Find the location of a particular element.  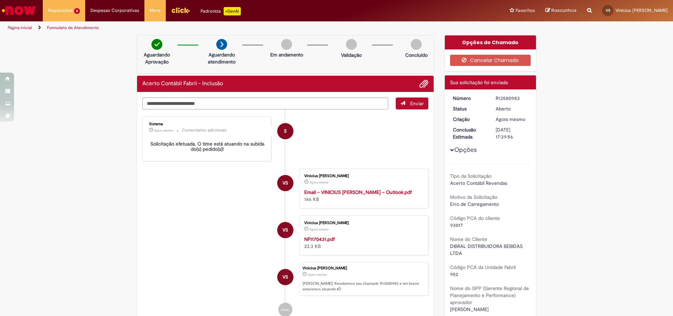

span: Rascunhos is located at coordinates (564, 10).